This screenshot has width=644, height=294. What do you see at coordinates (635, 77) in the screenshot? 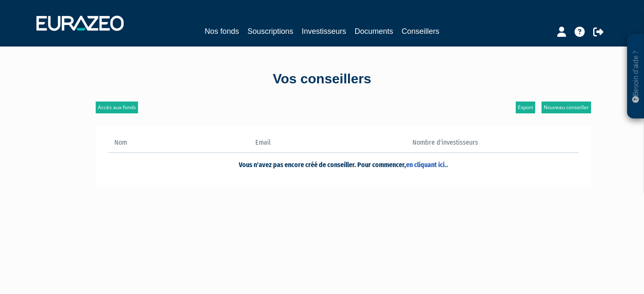
I see `p: Besoin d'aide ?` at bounding box center [635, 77].